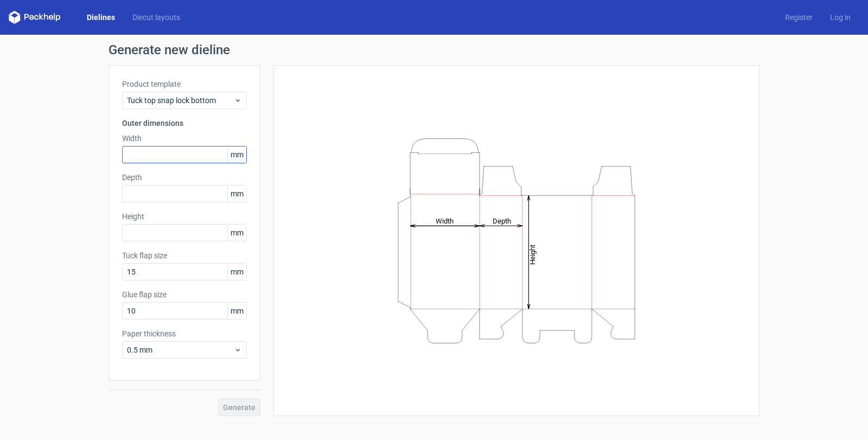 This screenshot has width=868, height=440. What do you see at coordinates (185, 295) in the screenshot?
I see `label: Glue flap size` at bounding box center [185, 295].